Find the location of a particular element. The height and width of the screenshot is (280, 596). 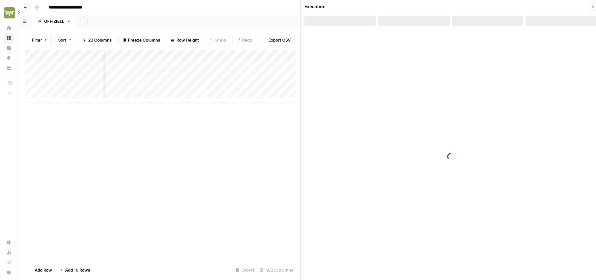

button: Workspace: Evergreen Media is located at coordinates (9, 13).